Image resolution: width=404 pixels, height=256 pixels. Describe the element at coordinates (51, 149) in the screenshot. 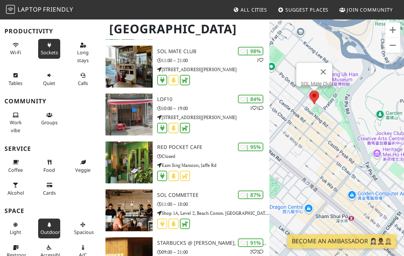

I see `h3: Service` at that location.